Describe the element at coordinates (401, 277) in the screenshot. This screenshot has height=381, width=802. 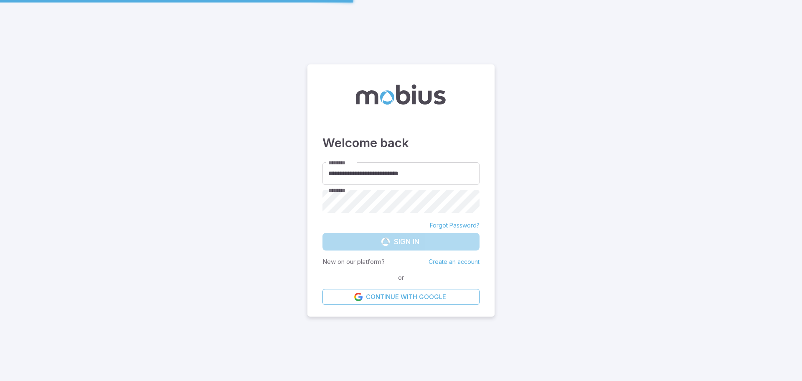
I see `span: or` at that location.